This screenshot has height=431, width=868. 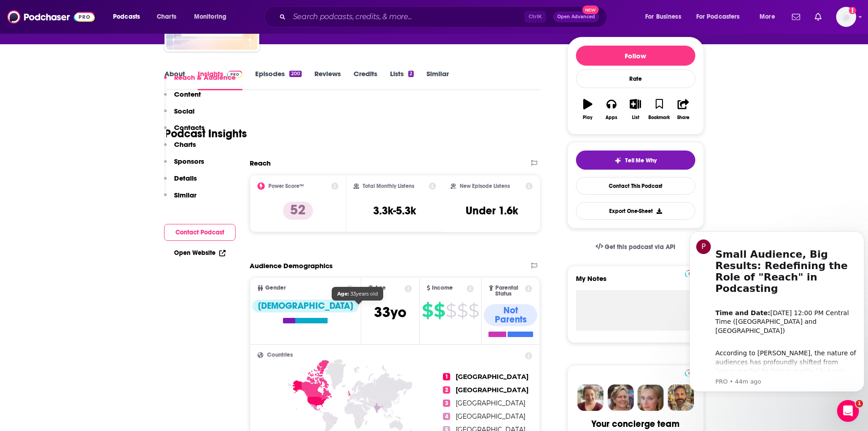 What do you see at coordinates (636, 56) in the screenshot?
I see `button: Follow` at bounding box center [636, 56].